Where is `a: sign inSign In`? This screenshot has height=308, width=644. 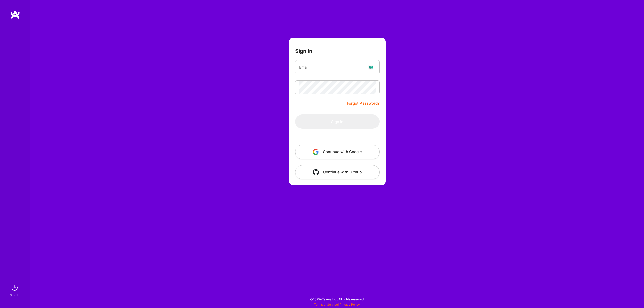 a: sign inSign In is located at coordinates (15, 291).